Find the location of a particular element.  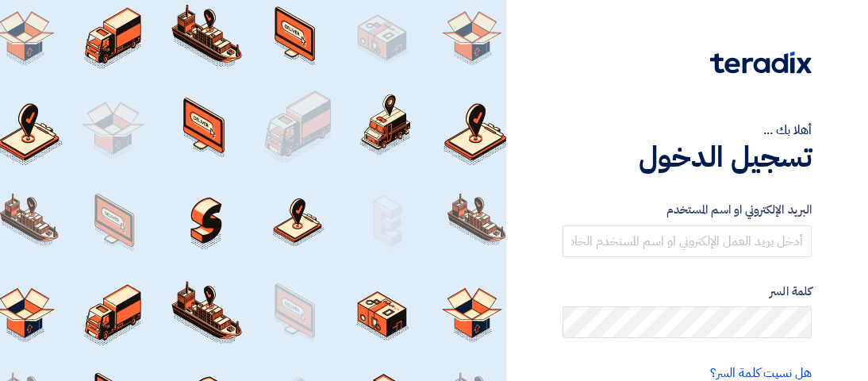

label: البريد الإلكتروني او اسم المستخدم is located at coordinates (687, 210).